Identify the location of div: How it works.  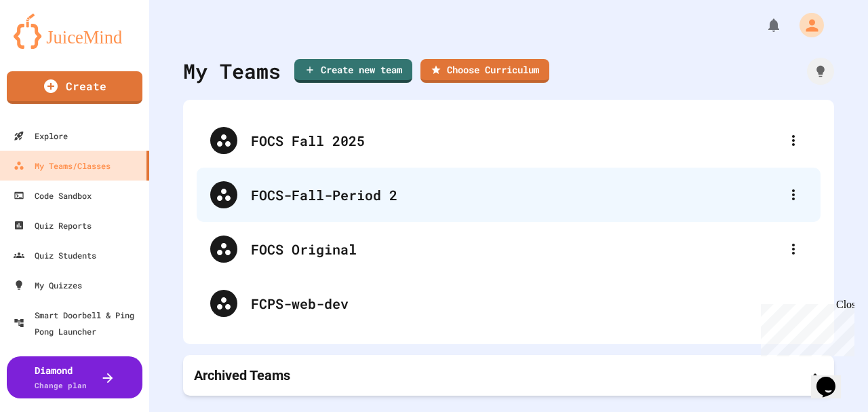
(821, 71).